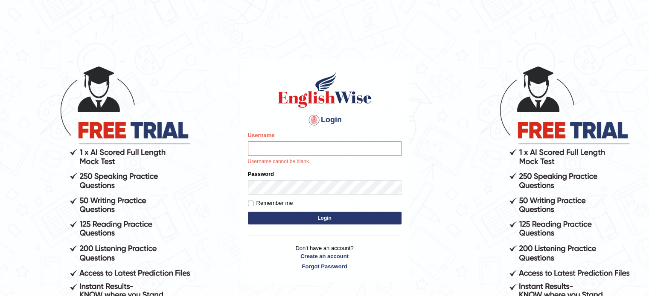 Image resolution: width=649 pixels, height=296 pixels. Describe the element at coordinates (250, 203) in the screenshot. I see `input: Remember me` at that location.